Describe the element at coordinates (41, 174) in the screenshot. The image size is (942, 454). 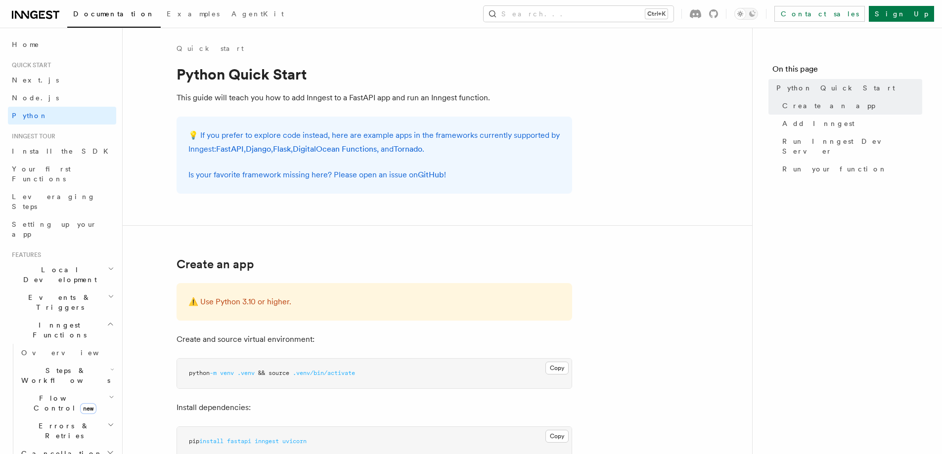
I see `span: Your first Functions` at that location.